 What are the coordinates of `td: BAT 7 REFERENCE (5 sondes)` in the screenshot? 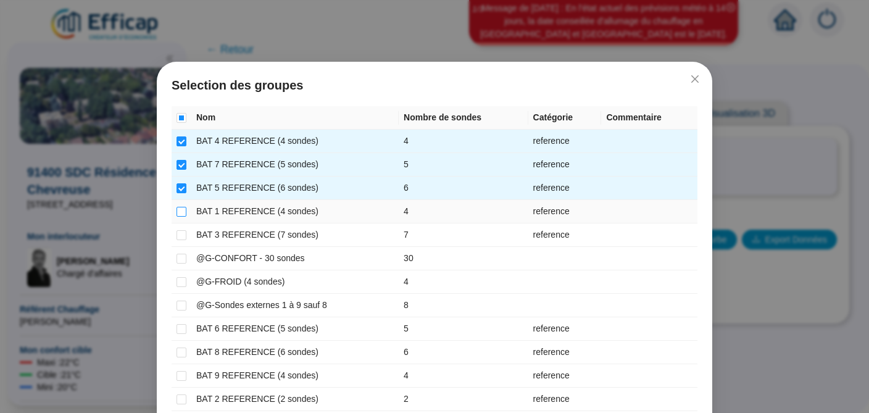 It's located at (295, 165).